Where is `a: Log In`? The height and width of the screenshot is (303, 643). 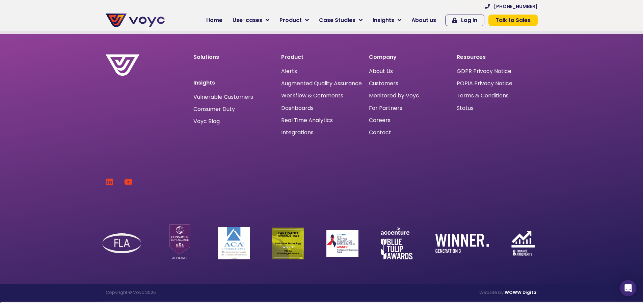
a: Log In is located at coordinates (465, 20).